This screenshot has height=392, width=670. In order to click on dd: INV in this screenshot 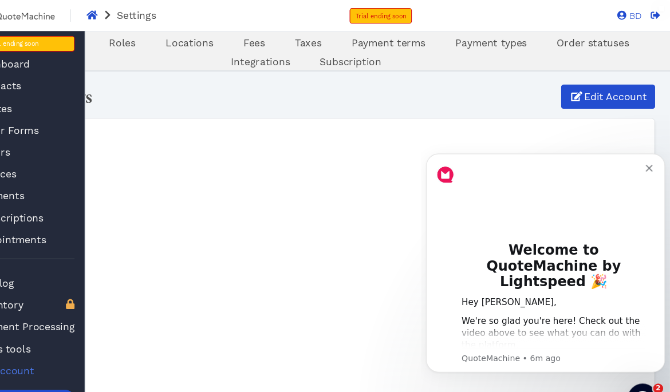, I will do `click(335, 350)`.